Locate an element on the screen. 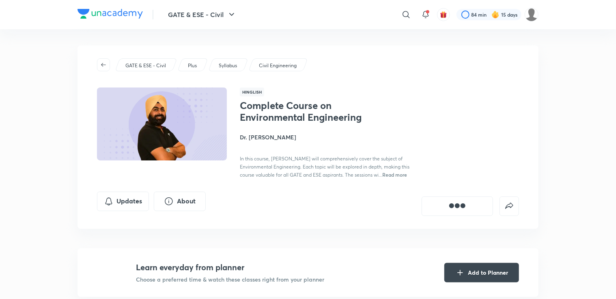  img: avatar is located at coordinates (443, 15).